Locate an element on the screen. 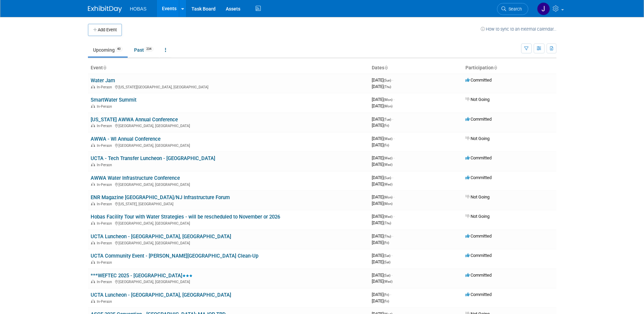  a: AWWA - WI Annual Conference is located at coordinates (125, 139).